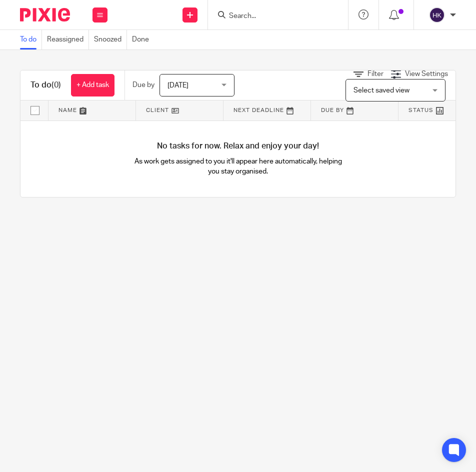 The width and height of the screenshot is (476, 472). Describe the element at coordinates (111, 40) in the screenshot. I see `a: Snoozed` at that location.